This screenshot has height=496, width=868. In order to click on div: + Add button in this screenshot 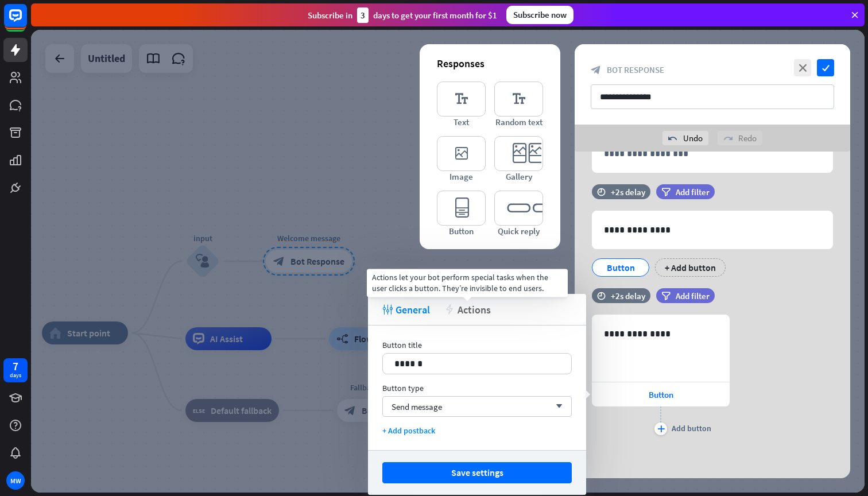, I will do `click(690, 267)`.